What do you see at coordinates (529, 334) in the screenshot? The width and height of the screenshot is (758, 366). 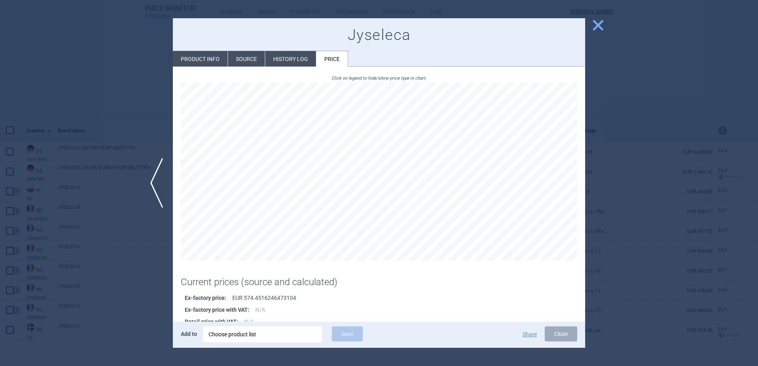 I see `button: Share` at bounding box center [529, 334].